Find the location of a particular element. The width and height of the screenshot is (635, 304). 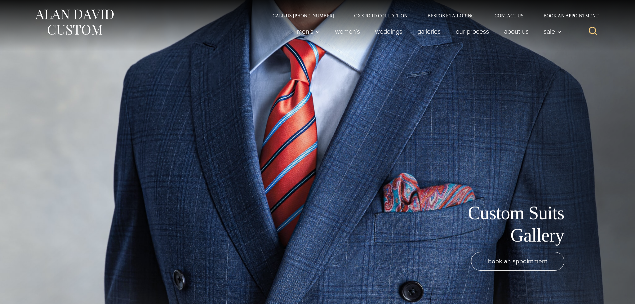

nav: Secondary Navigation is located at coordinates (432, 16).